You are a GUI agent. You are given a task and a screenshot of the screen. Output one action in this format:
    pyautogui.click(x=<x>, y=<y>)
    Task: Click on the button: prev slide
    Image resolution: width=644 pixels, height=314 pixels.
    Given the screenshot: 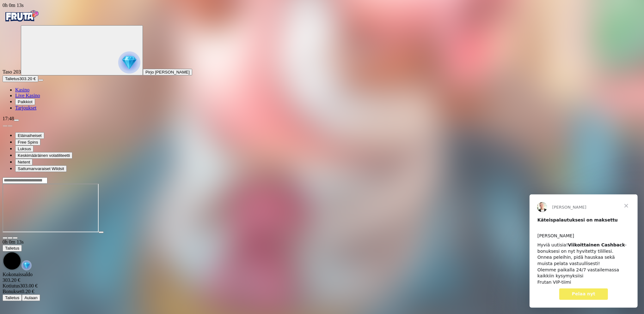 What is the action you would take?
    pyautogui.click(x=5, y=126)
    